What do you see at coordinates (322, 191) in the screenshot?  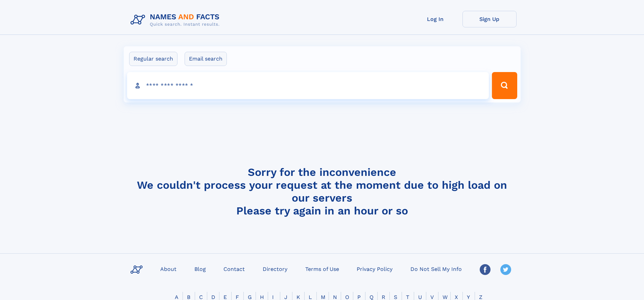 I see `h4: Sorry for the inconvenience We couldn't process your request at the moment due to high load on ou...` at bounding box center [322, 191].